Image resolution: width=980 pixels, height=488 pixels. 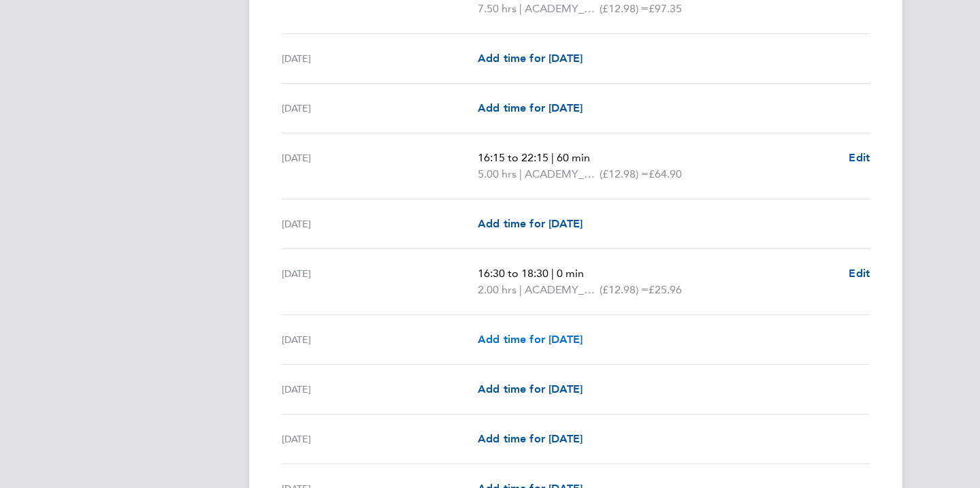 I want to click on span: 2.00 hrs, so click(x=497, y=289).